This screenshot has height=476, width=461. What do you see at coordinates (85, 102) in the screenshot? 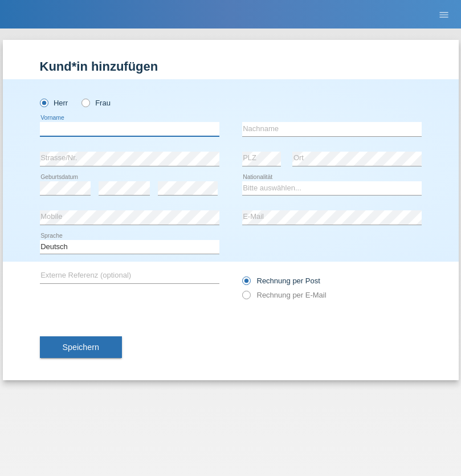
I see `input: Frau` at bounding box center [85, 102].